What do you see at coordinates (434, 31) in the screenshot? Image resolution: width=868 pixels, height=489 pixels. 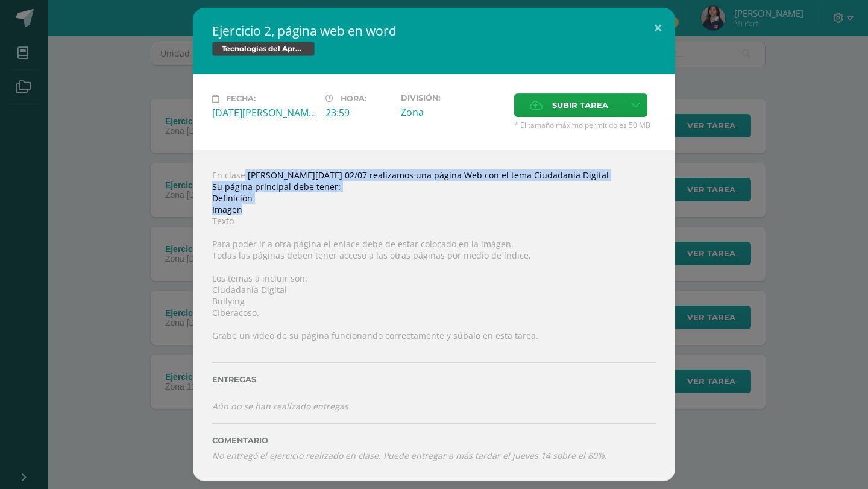 I see `h2: Ejercicio 2, página web en word` at bounding box center [434, 31].